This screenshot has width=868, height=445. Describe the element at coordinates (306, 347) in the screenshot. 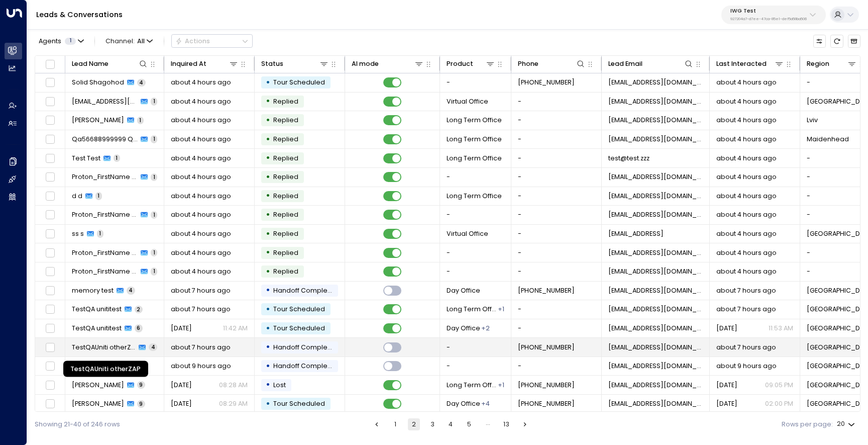

I see `span: Handoff Completed` at that location.